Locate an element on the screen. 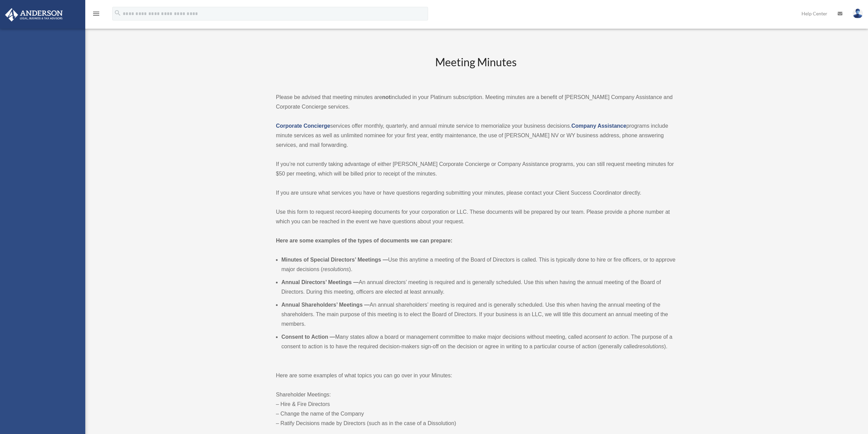  img: User Pic is located at coordinates (858, 13).